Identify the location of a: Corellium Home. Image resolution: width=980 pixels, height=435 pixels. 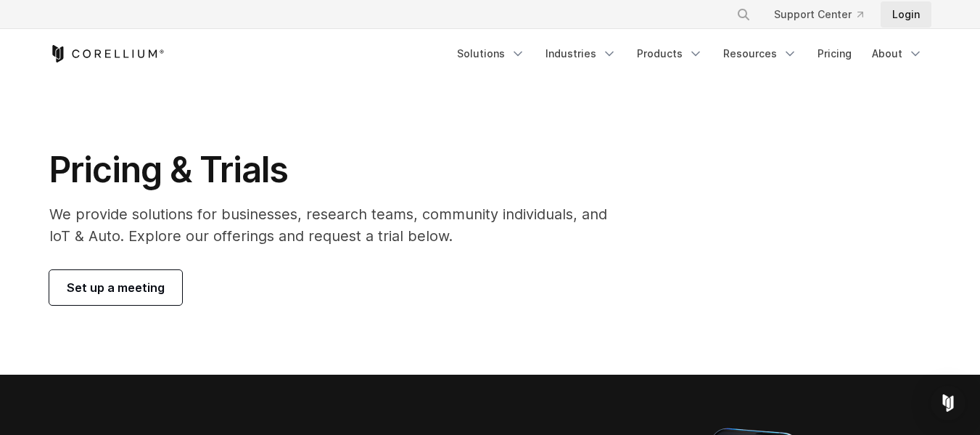
(107, 53).